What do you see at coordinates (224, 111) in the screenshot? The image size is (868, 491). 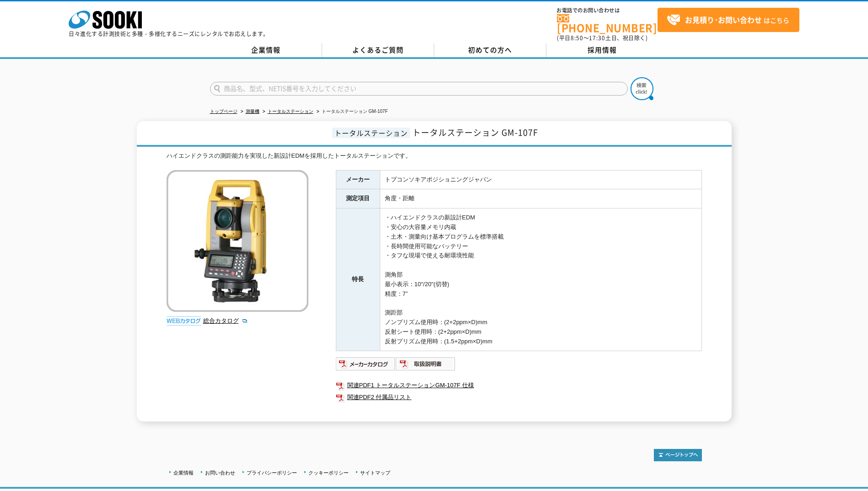 I see `a: トップページ` at bounding box center [224, 111].